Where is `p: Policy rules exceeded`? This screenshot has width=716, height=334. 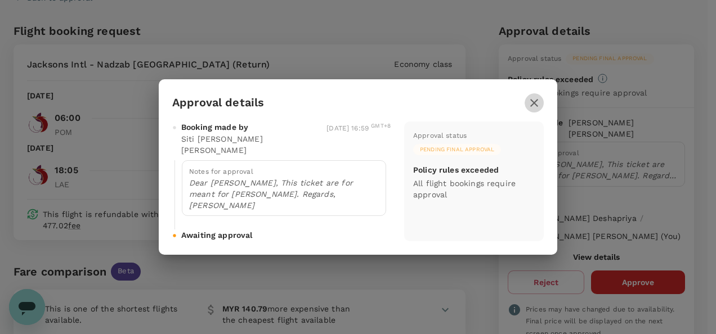
p: Policy rules exceeded is located at coordinates (456, 170).